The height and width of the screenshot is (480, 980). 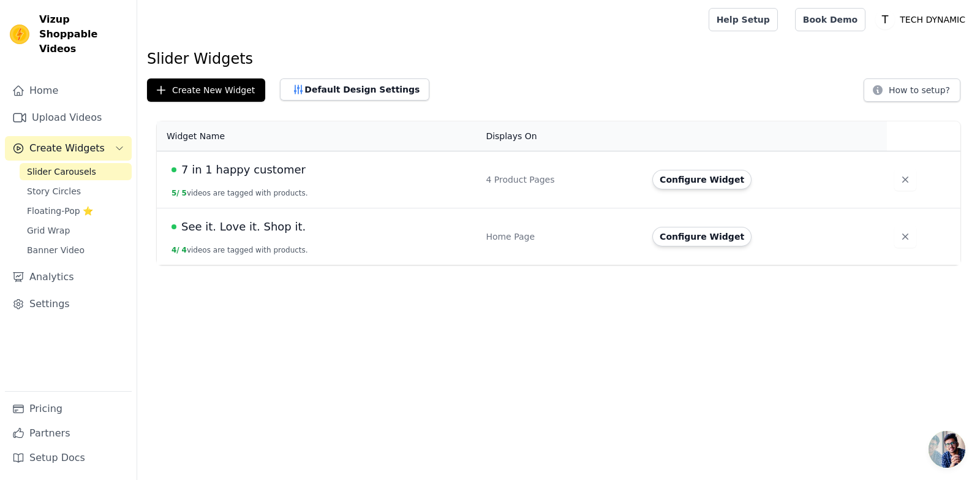 I want to click on text: T, so click(x=885, y=19).